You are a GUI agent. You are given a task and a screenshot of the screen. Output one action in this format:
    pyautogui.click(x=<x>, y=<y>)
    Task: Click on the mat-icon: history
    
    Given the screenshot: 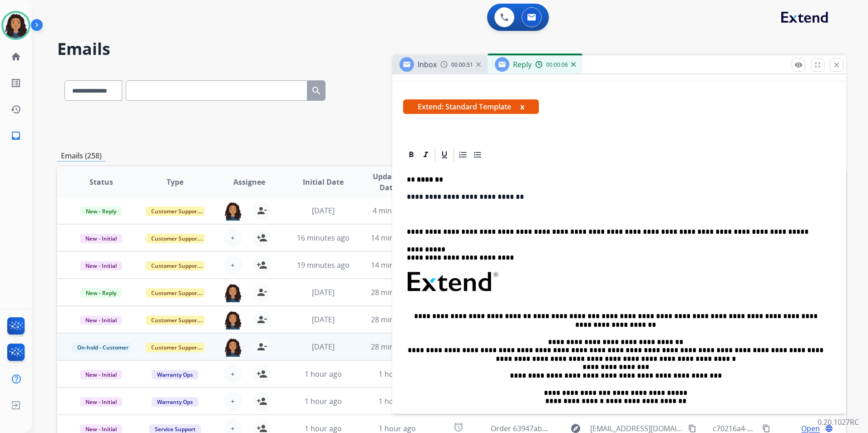 What is the action you would take?
    pyautogui.click(x=16, y=109)
    